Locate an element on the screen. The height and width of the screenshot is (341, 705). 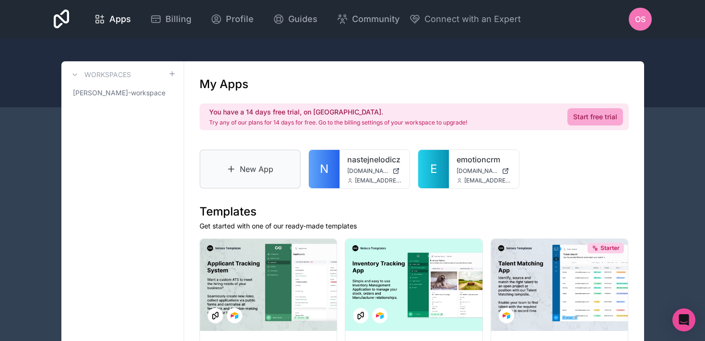
a: emotioncrm is located at coordinates (484, 160).